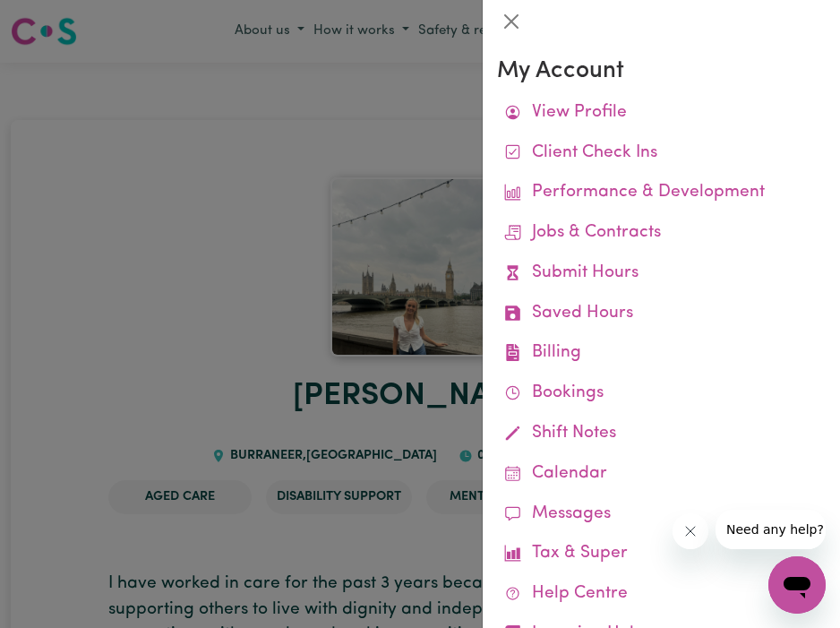  Describe the element at coordinates (661, 433) in the screenshot. I see `a: Shift Notes` at that location.